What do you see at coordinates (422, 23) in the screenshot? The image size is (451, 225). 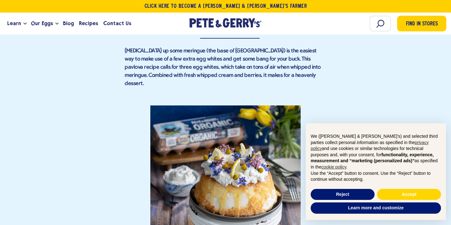 I see `a: Find in Stores` at bounding box center [422, 23].